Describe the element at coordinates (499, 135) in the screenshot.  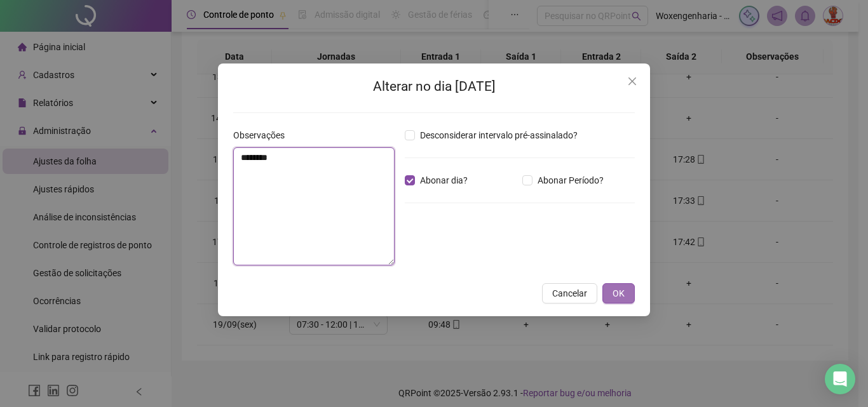
I see `span: Desconsiderar intervalo pré-assinalado?` at that location.